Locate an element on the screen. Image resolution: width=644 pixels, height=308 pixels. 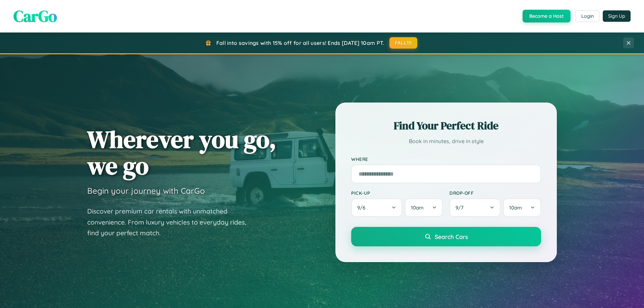
label: Pick-up is located at coordinates (397, 192).